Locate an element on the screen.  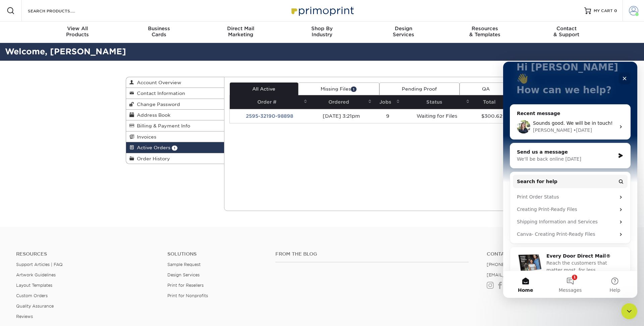
div: Products is located at coordinates (77, 31).